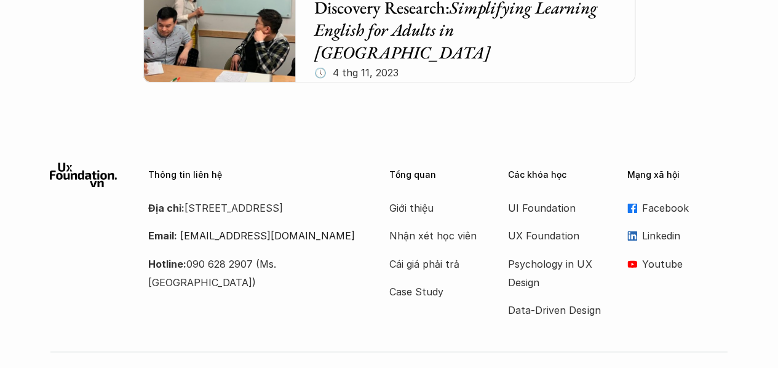  I want to click on p: Cái giá phải trả, so click(439, 264).